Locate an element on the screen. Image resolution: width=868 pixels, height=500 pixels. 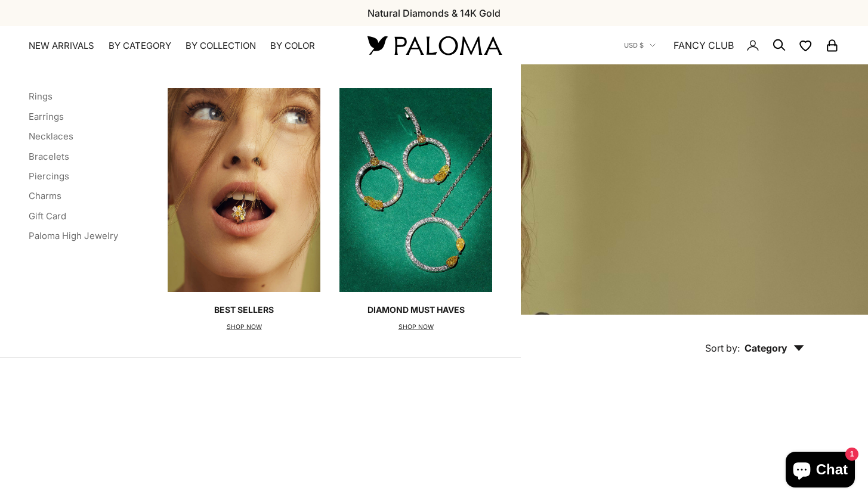
inbox-online-store-chat: Shopify online store chat is located at coordinates (821, 471).